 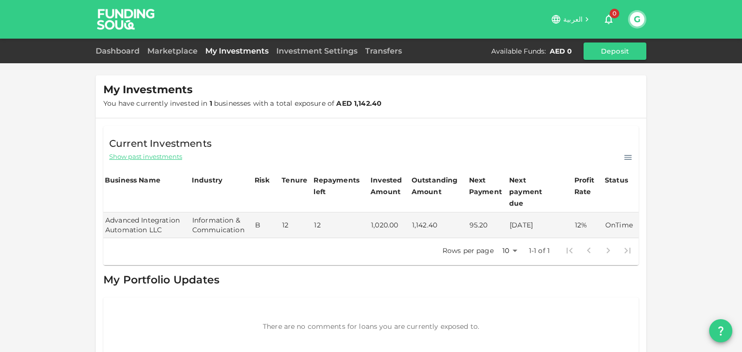 What do you see at coordinates (161, 280) in the screenshot?
I see `span: My Portfolio Updates` at bounding box center [161, 280].